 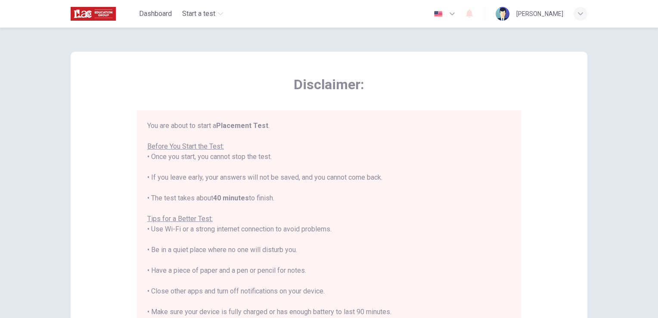 What do you see at coordinates (242, 125) in the screenshot?
I see `b: Placement Test` at bounding box center [242, 125].